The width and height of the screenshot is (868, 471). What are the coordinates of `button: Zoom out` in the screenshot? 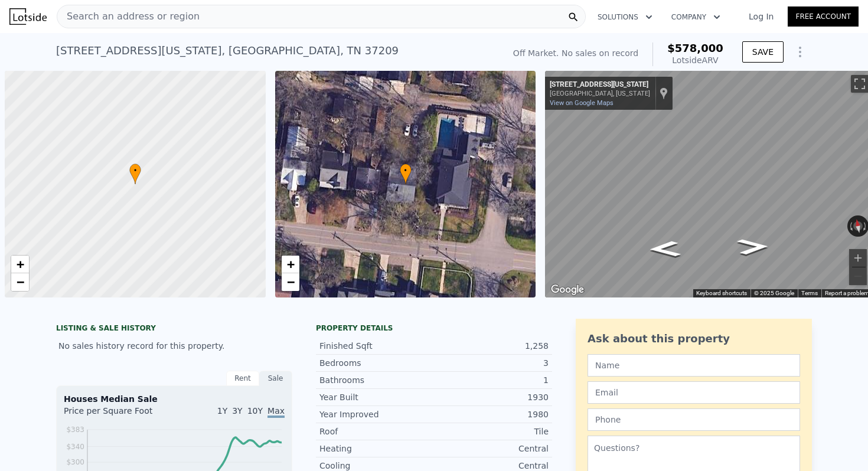 It's located at (858, 277).